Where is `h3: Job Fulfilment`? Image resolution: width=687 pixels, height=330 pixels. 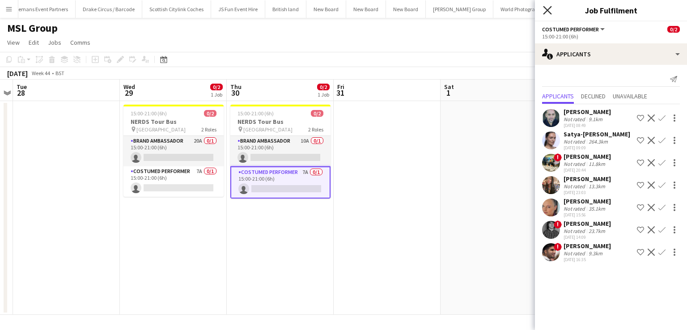 h3: Job Fulfilment is located at coordinates (611, 10).